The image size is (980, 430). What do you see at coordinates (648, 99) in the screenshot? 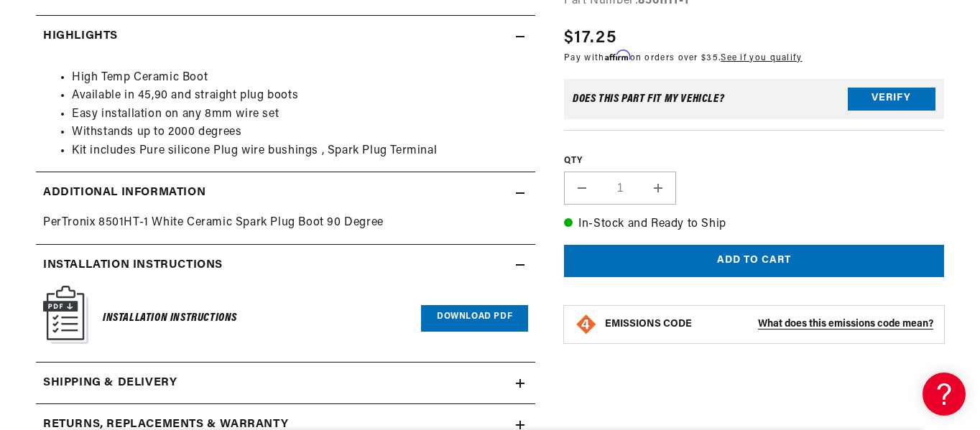
I see `div: Does This part fit My vehicle?` at bounding box center [648, 99].